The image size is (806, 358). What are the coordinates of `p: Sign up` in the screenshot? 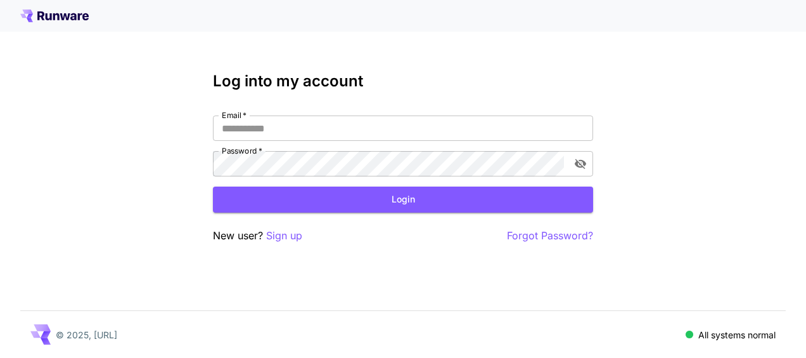 It's located at (284, 235).